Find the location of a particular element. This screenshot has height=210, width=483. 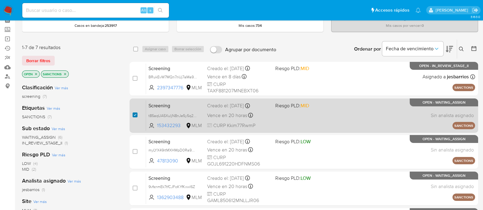

span: 3.163.0 is located at coordinates (475, 17).